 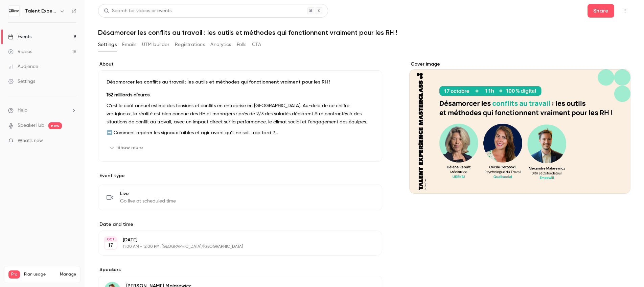 I want to click on div: Settings, so click(x=22, y=82).